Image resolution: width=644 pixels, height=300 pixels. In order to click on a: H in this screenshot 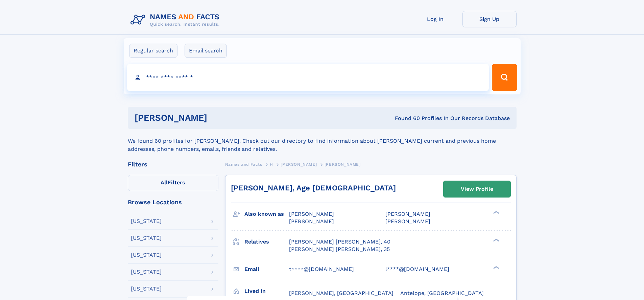, I will do `click(271, 165)`.